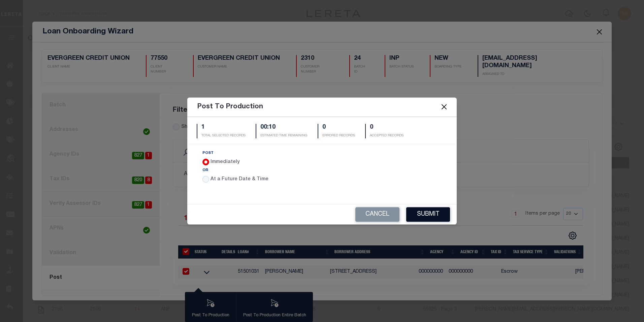  Describe the element at coordinates (445, 107) in the screenshot. I see `button: Close` at that location.